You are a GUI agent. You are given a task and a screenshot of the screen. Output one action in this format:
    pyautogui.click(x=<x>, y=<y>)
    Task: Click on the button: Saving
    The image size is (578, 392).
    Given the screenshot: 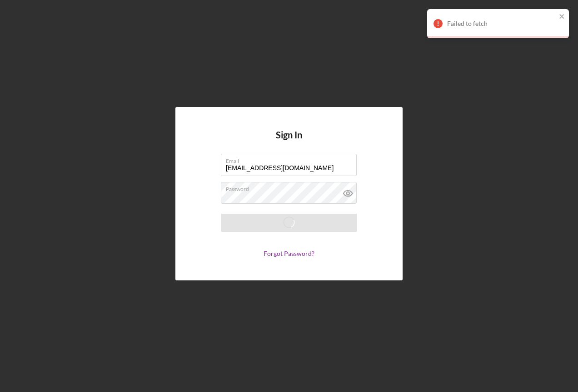 What is the action you would take?
    pyautogui.click(x=289, y=223)
    